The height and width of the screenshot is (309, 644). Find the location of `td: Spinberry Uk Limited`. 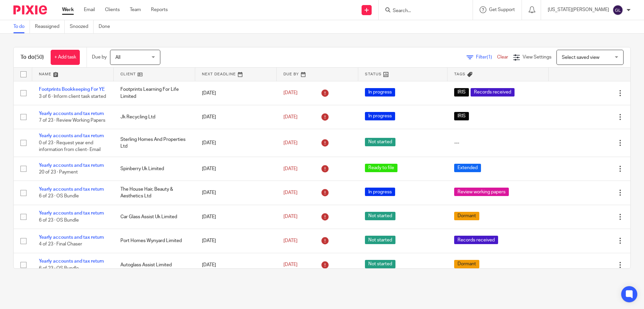

td: Spinberry Uk Limited is located at coordinates (155, 168).